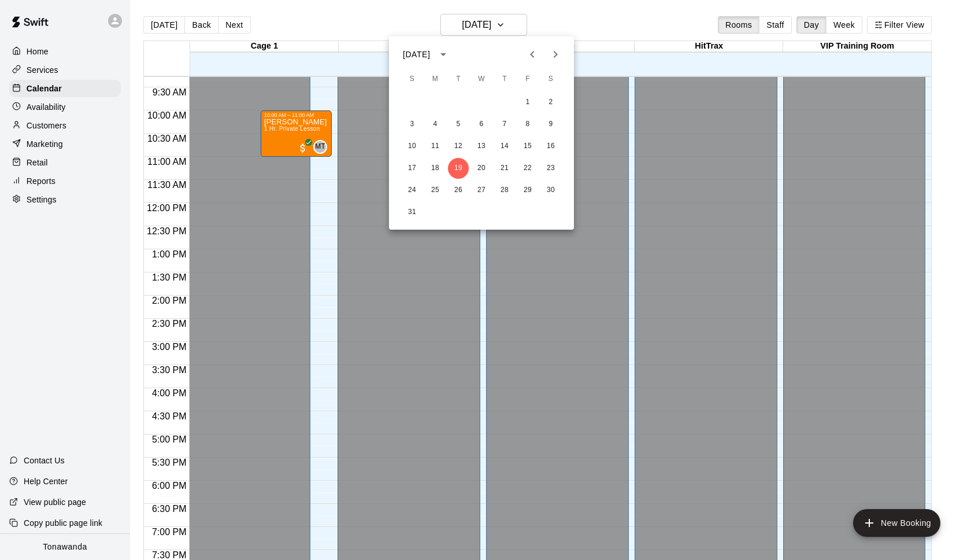 The width and height of the screenshot is (971, 560). What do you see at coordinates (435, 168) in the screenshot?
I see `button: 18` at bounding box center [435, 168].